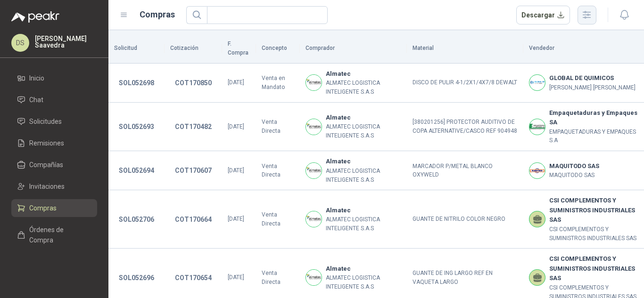 Image resolution: width=644 pixels, height=298 pixels. I want to click on b: GLOBAL DE QUIMICOS, so click(592, 78).